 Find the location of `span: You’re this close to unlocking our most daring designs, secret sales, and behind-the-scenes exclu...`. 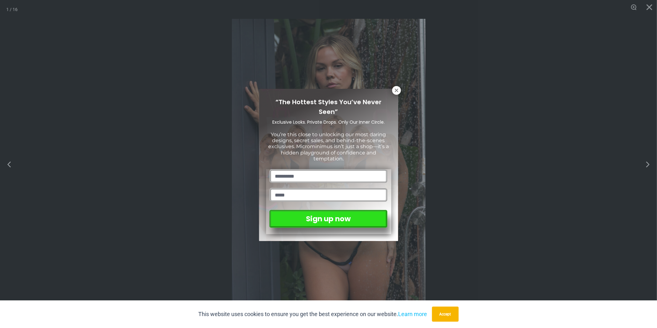

span: You’re this close to unlocking our most daring designs, secret sales, and behind-the-scenes exclu... is located at coordinates (329, 147).